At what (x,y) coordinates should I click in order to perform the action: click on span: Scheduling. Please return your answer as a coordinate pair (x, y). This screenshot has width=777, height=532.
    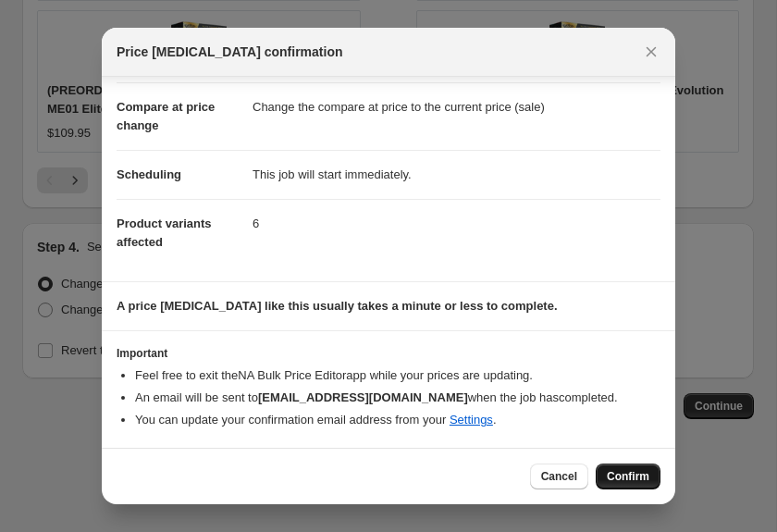
    Looking at the image, I should click on (149, 174).